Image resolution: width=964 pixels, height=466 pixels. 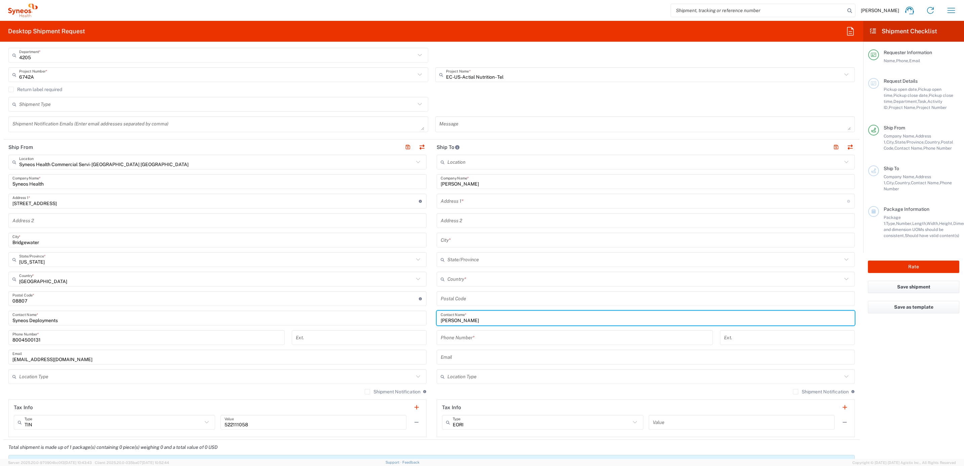 I want to click on span: Server: 2025.20.0-970904bc0f3, so click(x=50, y=462).